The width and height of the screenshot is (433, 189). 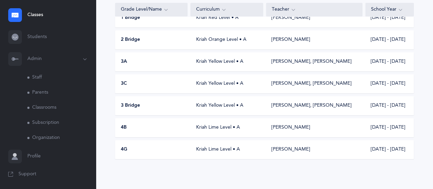 I want to click on span: 2 Bridge, so click(x=130, y=40).